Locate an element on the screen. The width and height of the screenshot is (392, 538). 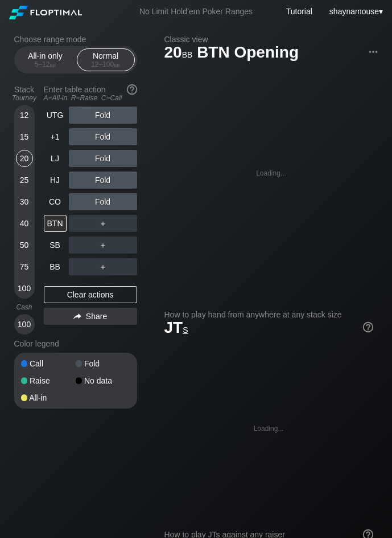
div: Enter table action is located at coordinates (90, 93).